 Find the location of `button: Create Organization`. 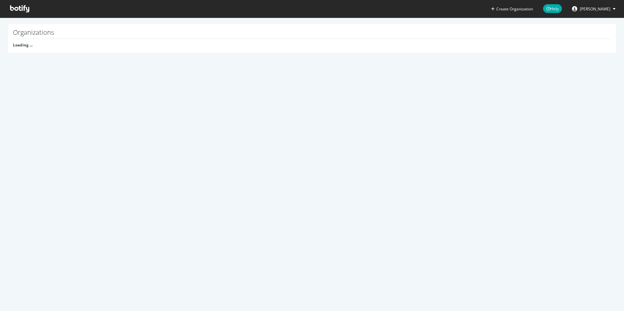

button: Create Organization is located at coordinates (512, 9).